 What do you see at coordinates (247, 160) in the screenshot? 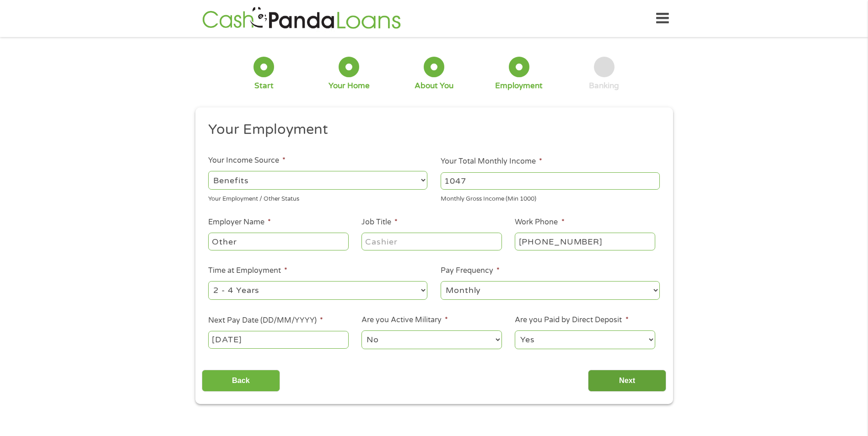
I see `label: Your Income Source` at bounding box center [247, 160].